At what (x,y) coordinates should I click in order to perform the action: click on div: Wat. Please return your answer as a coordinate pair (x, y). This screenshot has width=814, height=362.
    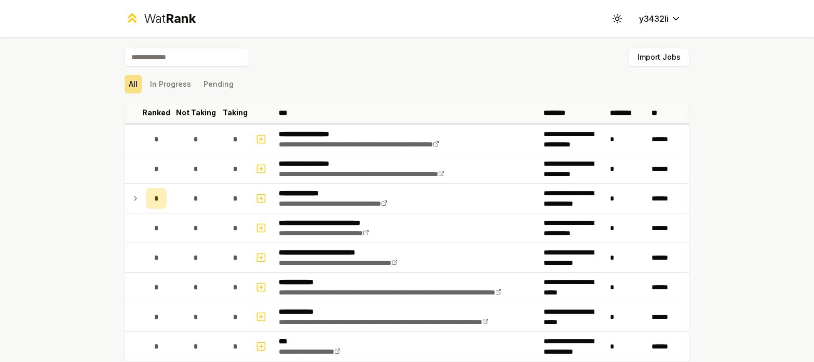
    Looking at the image, I should click on (170, 19).